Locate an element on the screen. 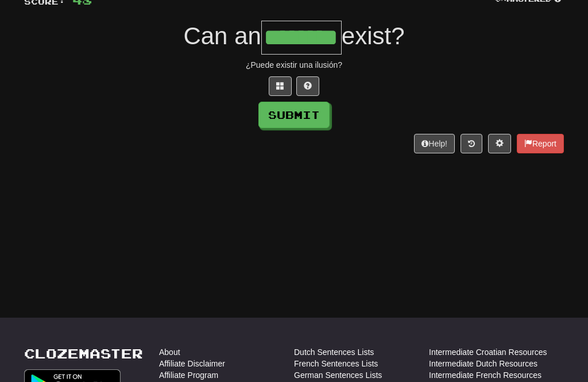  button: Single letter hint - you only get 1 per sentence and score half the points! alt+h is located at coordinates (308, 86).